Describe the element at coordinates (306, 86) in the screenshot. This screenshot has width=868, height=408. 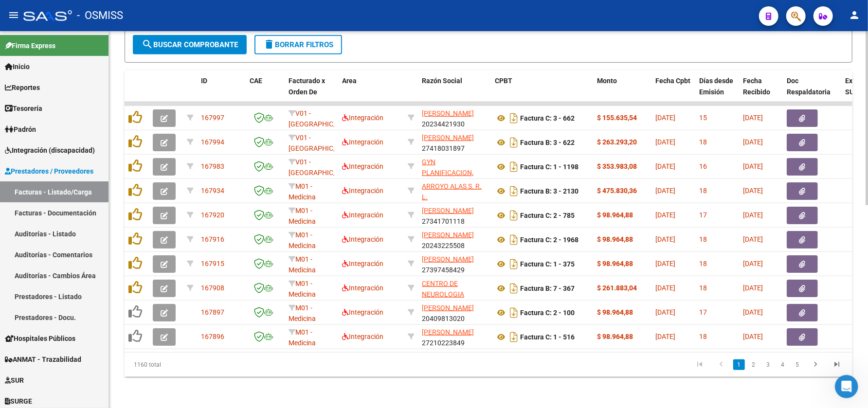
I see `span: Facturado x Orden De` at that location.